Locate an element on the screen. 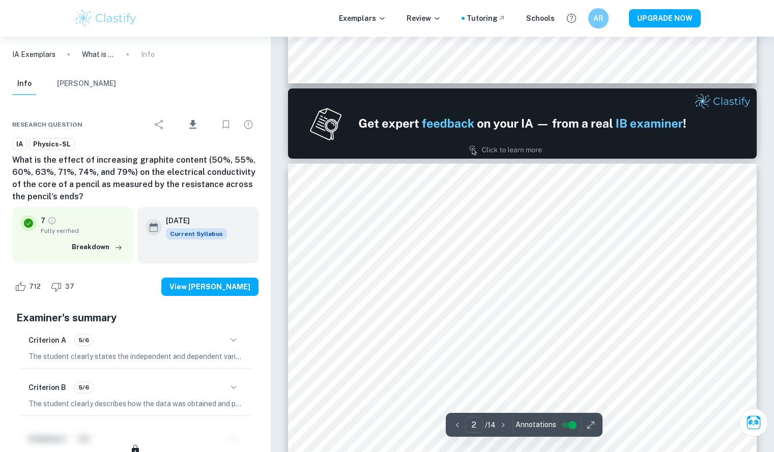  span: Fully verified is located at coordinates (83, 231).